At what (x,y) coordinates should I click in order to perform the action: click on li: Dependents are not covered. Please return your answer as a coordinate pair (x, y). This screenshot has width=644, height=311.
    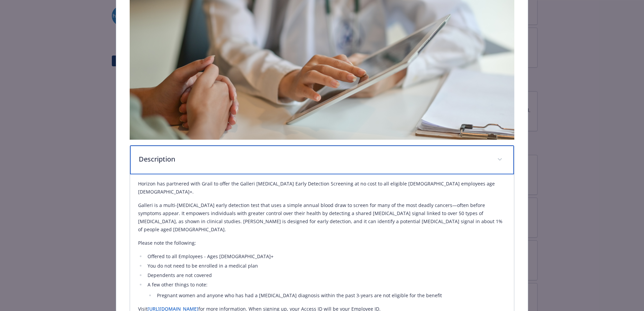
    Looking at the image, I should click on (326, 276).